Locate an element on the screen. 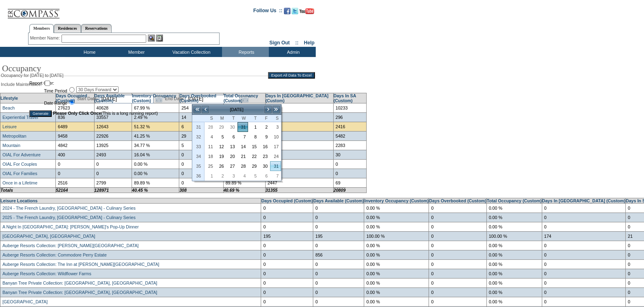 The width and height of the screenshot is (644, 307). td: Wednesday, August 14, 2024 is located at coordinates (243, 147).